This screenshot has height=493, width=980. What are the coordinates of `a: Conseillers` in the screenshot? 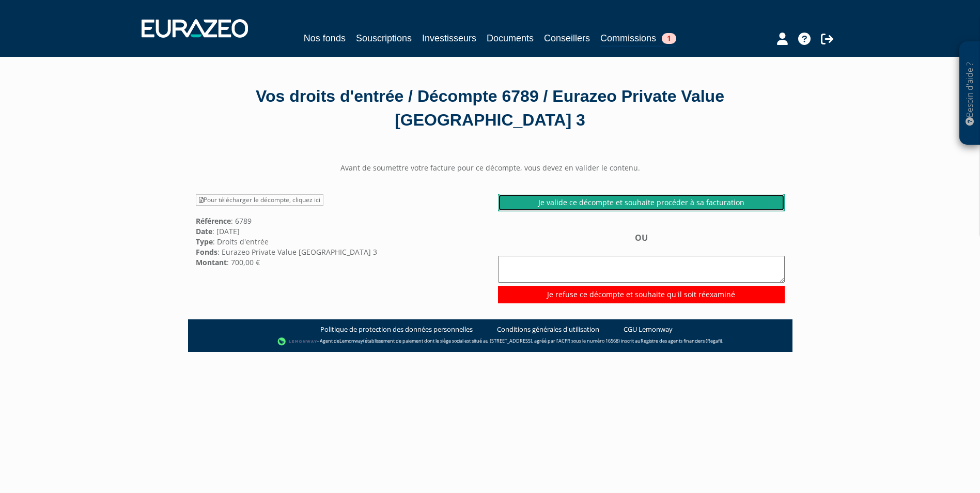 It's located at (567, 38).